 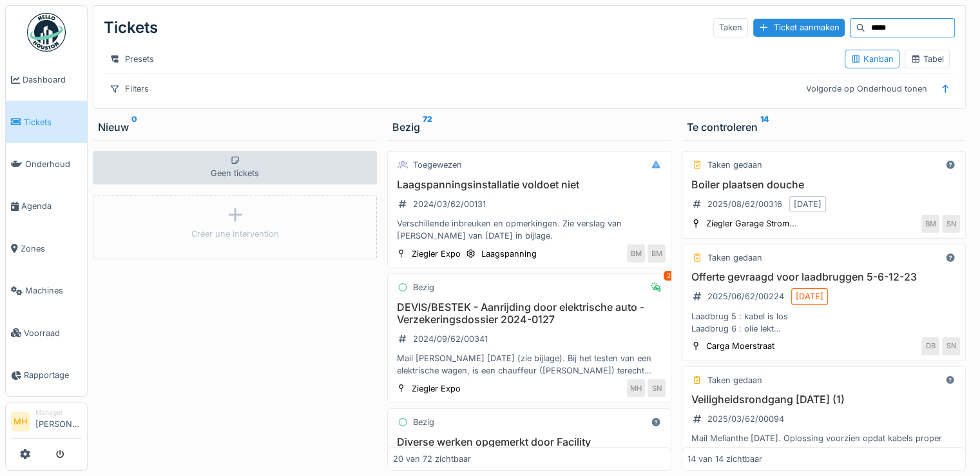 What do you see at coordinates (46, 205) in the screenshot?
I see `a: Agenda` at bounding box center [46, 205].